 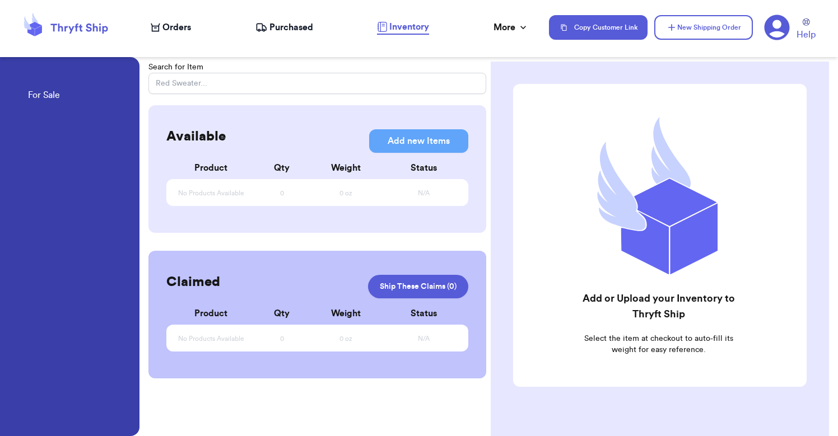 I want to click on h2: Available, so click(x=196, y=137).